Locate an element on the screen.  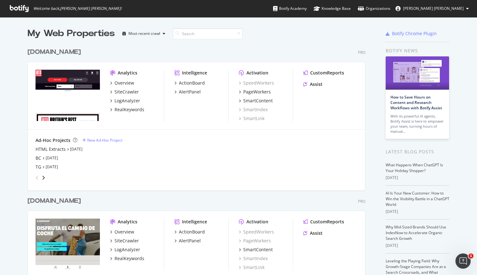
div: My Web Properties is located at coordinates (71, 34).